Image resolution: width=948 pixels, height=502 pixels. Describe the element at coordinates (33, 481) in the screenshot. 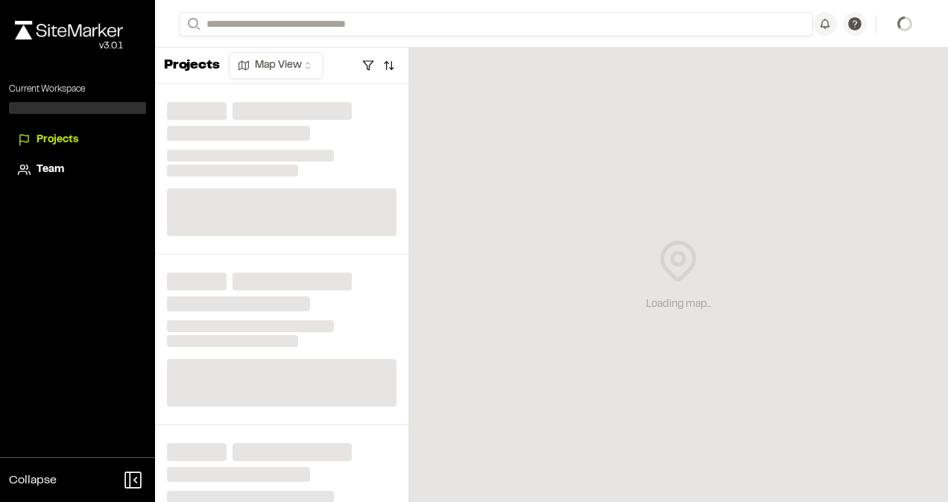

I see `span: Collapse` at that location.